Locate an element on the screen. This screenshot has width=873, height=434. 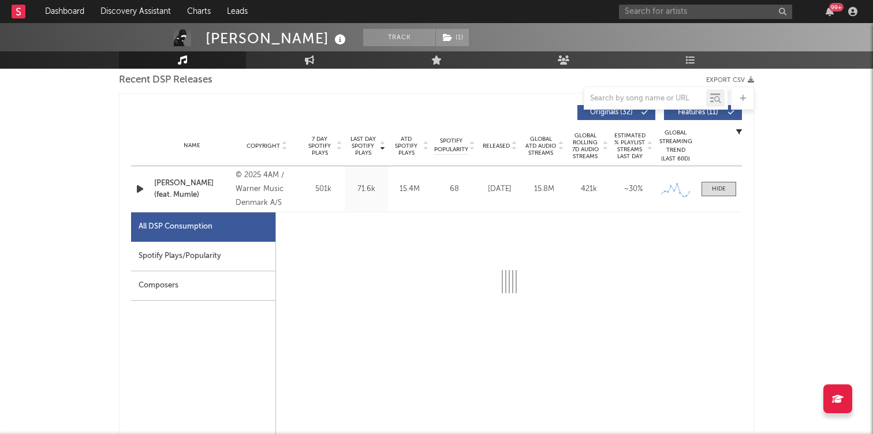
button: Export CSV is located at coordinates (729, 80).